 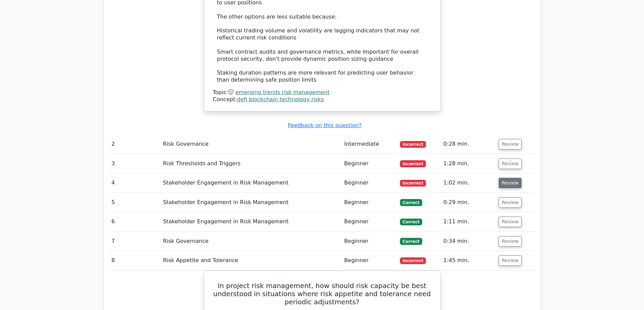 I want to click on td: 0:29 min., so click(x=468, y=202).